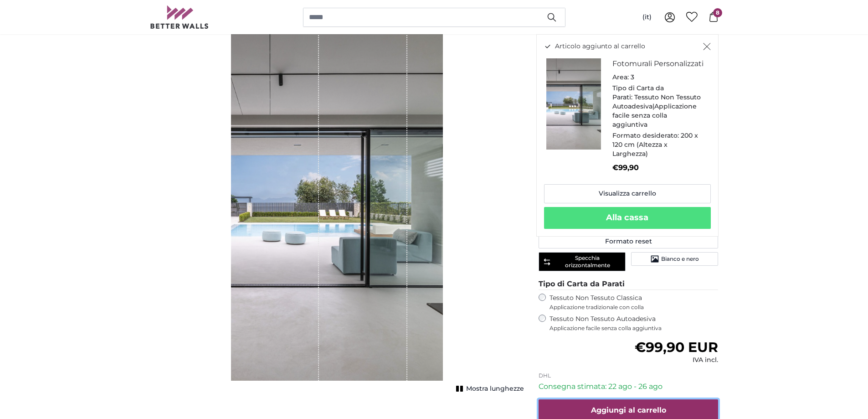  Describe the element at coordinates (707, 47) in the screenshot. I see `button: Chiudi` at that location.